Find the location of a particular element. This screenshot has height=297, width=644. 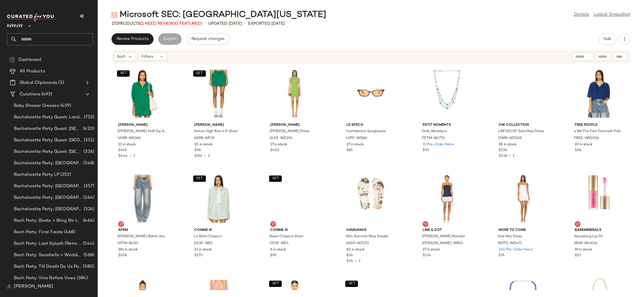

span: 19 in stock is located at coordinates (583, 250).